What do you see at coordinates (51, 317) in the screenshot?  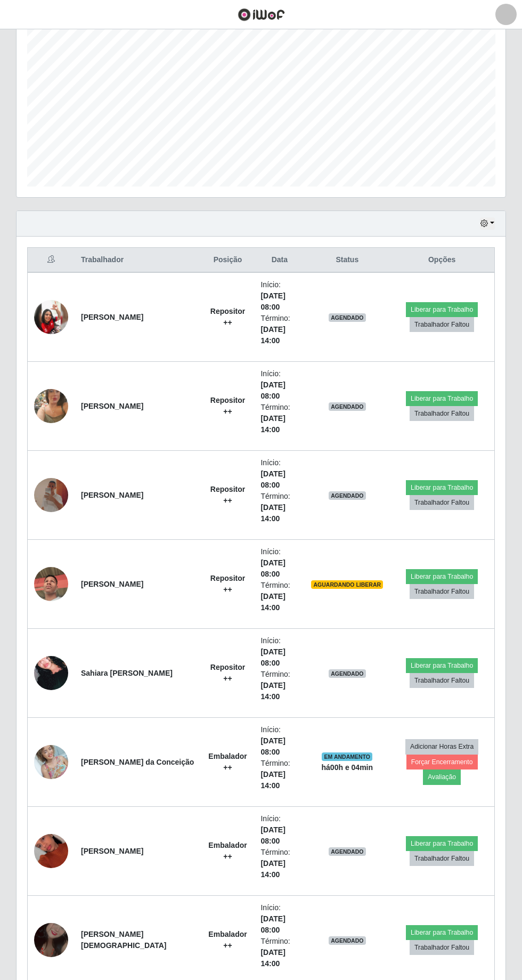 I see `img: 1749467102101.jpeg` at bounding box center [51, 317].